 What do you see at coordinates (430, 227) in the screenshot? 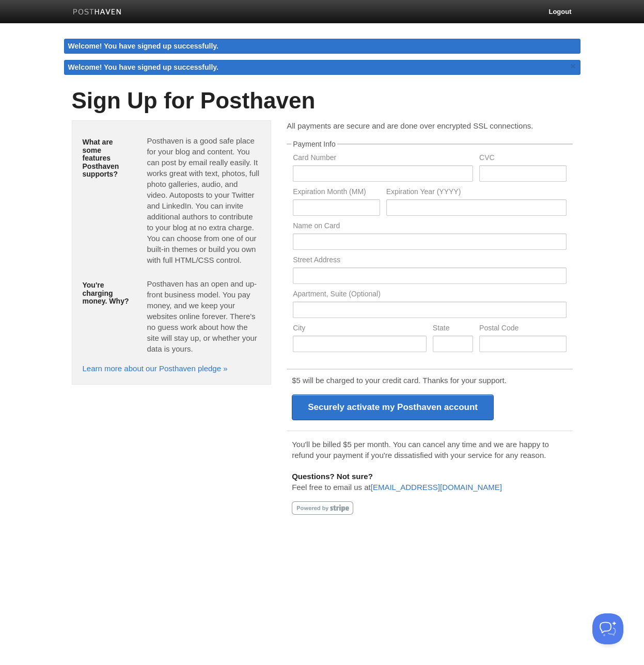
I see `label: Name on Card` at bounding box center [430, 227].